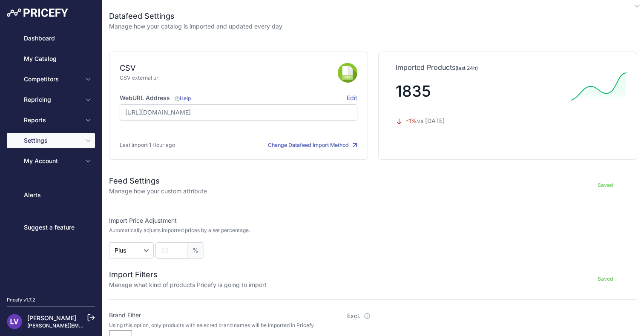 This screenshot has height=336, width=644. I want to click on span: Settings, so click(51, 140).